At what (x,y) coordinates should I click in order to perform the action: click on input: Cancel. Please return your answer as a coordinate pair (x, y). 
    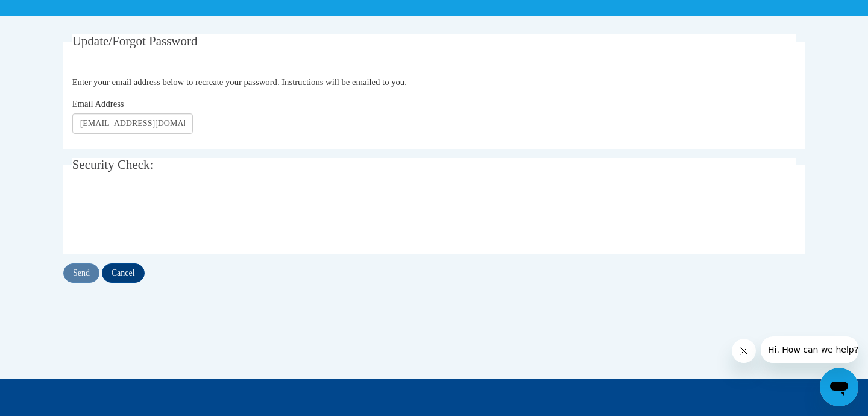
    Looking at the image, I should click on (123, 273).